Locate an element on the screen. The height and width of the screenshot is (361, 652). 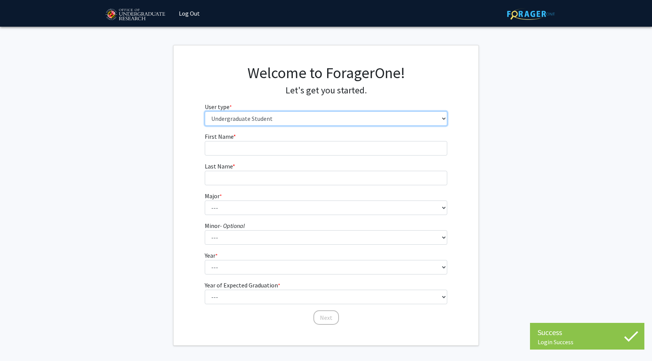
label: Minor is located at coordinates (225, 226).